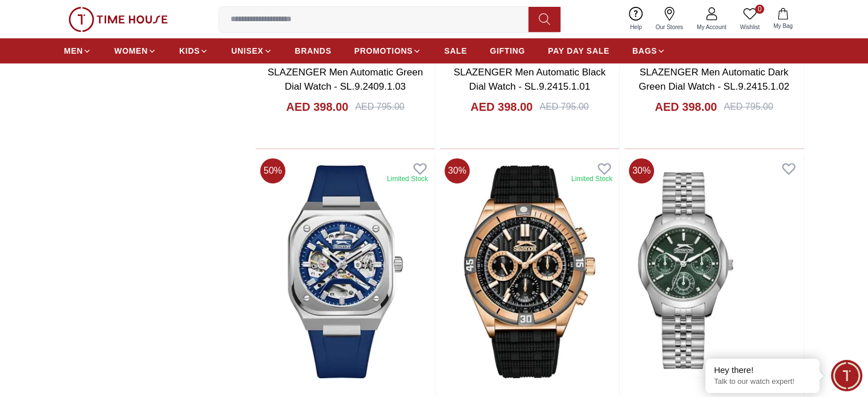 Image resolution: width=868 pixels, height=397 pixels. Describe the element at coordinates (636, 19) in the screenshot. I see `a: Help` at that location.